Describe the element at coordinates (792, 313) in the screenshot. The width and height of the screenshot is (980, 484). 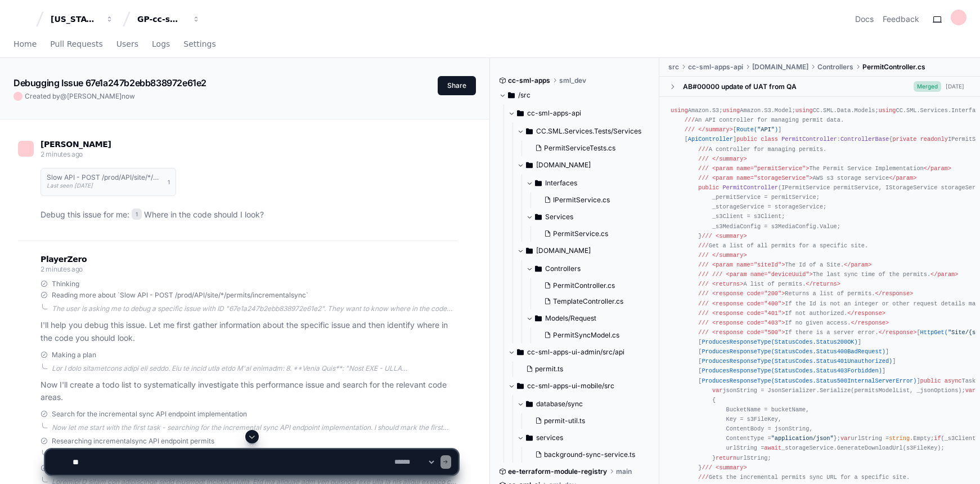
I see `span: If not authorized.` at that location.